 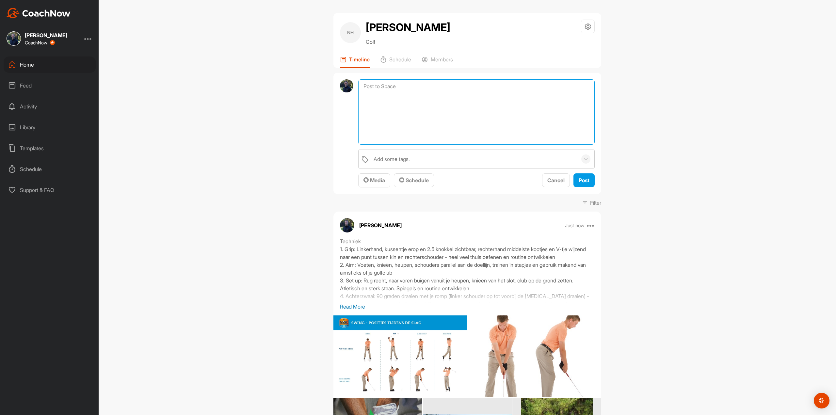 What do you see at coordinates (584, 180) in the screenshot?
I see `button: Post` at bounding box center [584, 180].